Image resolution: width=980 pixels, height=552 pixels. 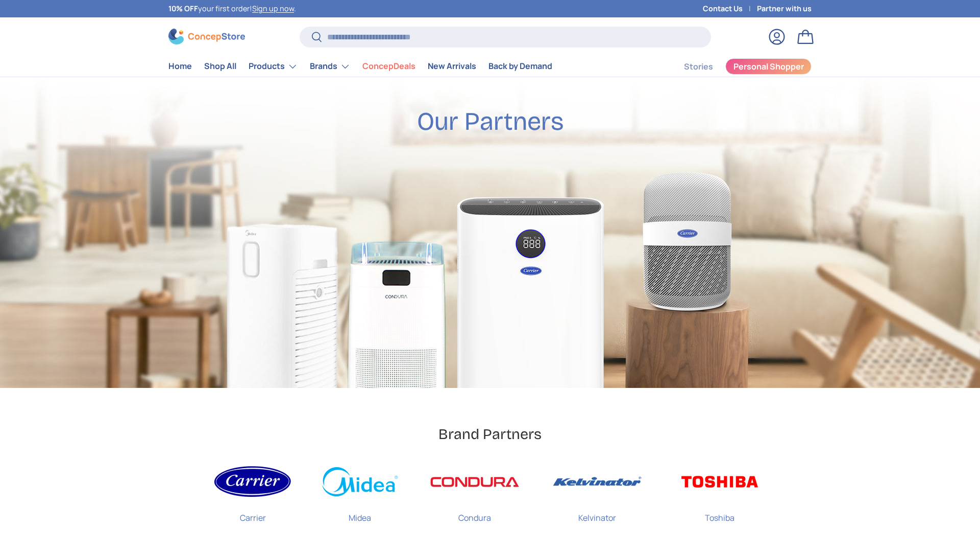 I want to click on a: Back by Demand, so click(x=520, y=66).